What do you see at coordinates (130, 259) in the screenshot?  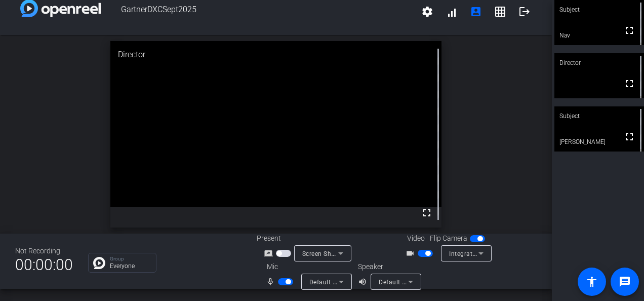 I see `p: Group` at bounding box center [130, 259].